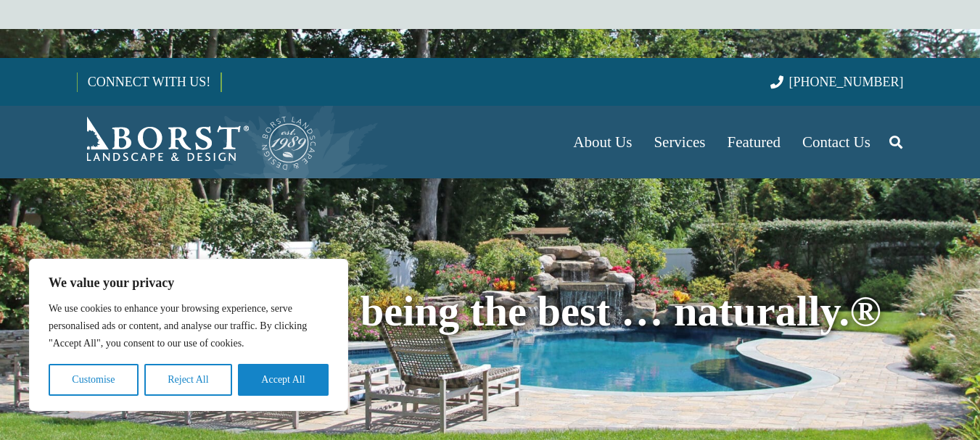 This screenshot has height=440, width=980. What do you see at coordinates (679, 142) in the screenshot?
I see `span: Services` at bounding box center [679, 142].